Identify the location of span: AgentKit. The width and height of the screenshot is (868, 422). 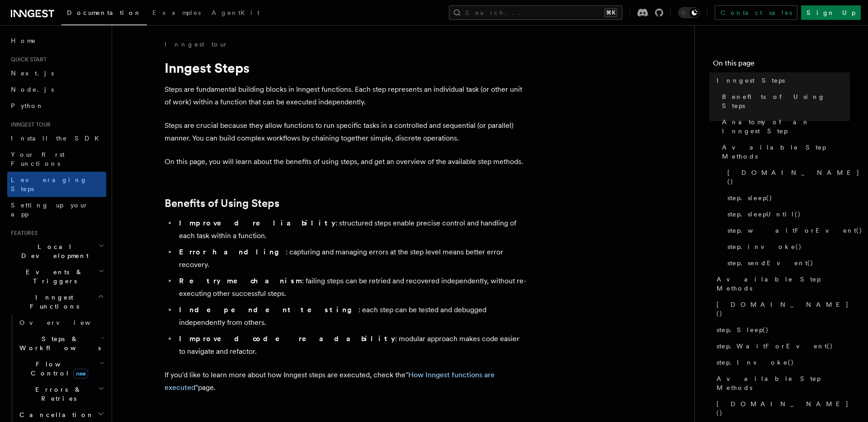
(236, 13).